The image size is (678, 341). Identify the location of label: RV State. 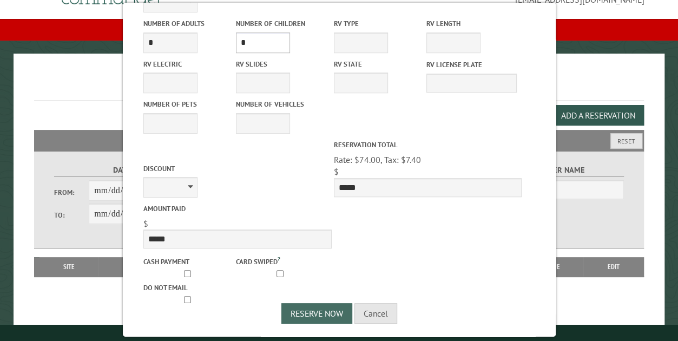
(378, 64).